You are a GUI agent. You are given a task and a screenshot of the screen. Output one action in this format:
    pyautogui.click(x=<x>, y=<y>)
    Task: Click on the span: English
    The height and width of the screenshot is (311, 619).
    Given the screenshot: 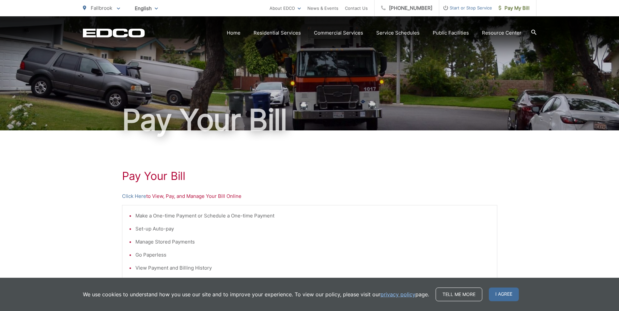 What is the action you would take?
    pyautogui.click(x=146, y=8)
    